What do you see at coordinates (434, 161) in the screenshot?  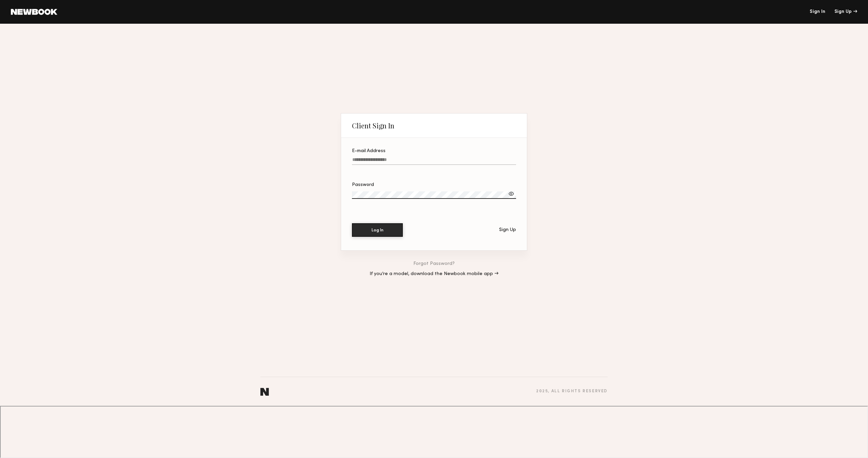 I see `input: E-mail Address` at bounding box center [434, 161].